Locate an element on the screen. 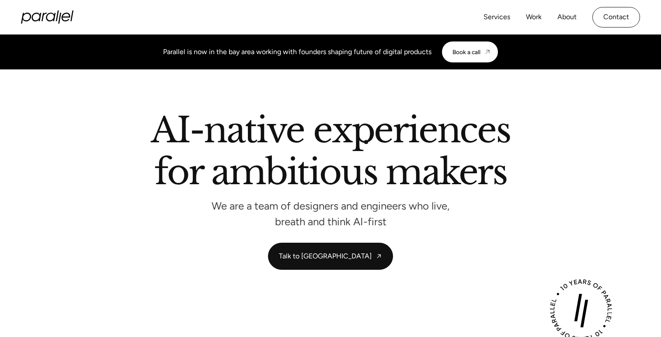 Image resolution: width=661 pixels, height=337 pixels. h2: AI-native experiences for ambitious makers is located at coordinates (330, 153).